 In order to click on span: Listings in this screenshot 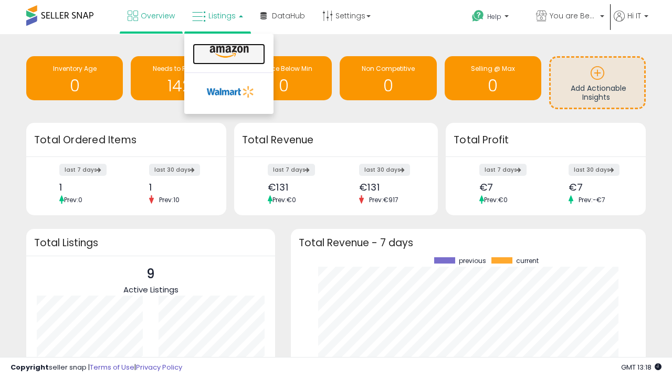, I will do `click(222, 16)`.